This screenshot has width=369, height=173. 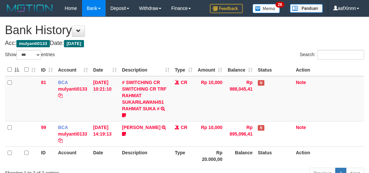 What do you see at coordinates (240, 155) in the screenshot?
I see `th: Balance` at bounding box center [240, 155].